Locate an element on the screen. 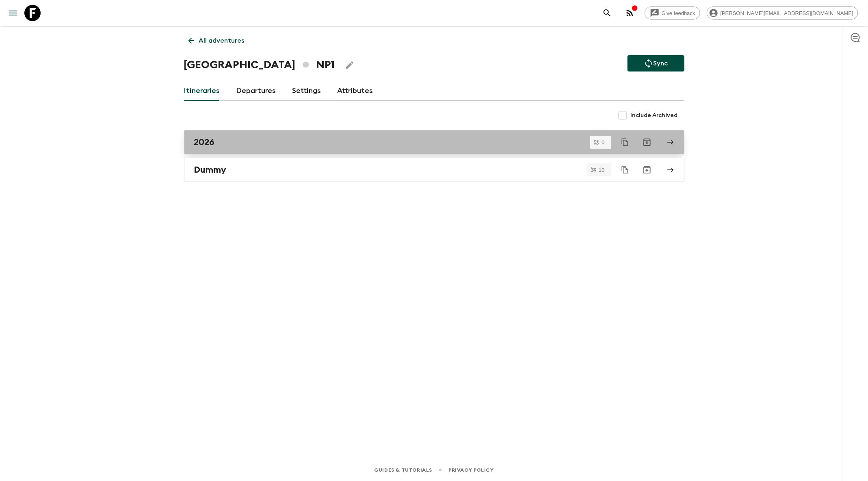 This screenshot has height=481, width=868. span: Include Archived is located at coordinates (654, 115).